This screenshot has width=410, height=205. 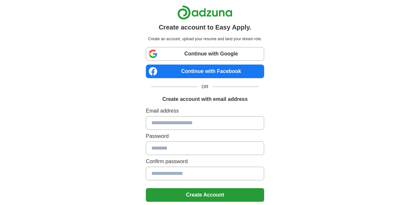 What do you see at coordinates (205, 39) in the screenshot?
I see `p: Create an account, upload your resume and land your dream role.` at bounding box center [205, 39].